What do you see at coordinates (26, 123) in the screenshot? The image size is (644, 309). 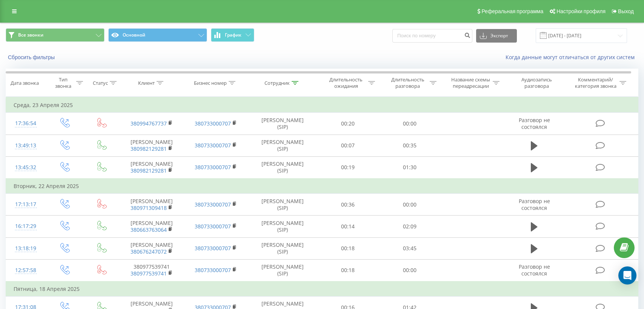 I see `div: 17:36:54` at bounding box center [26, 123].